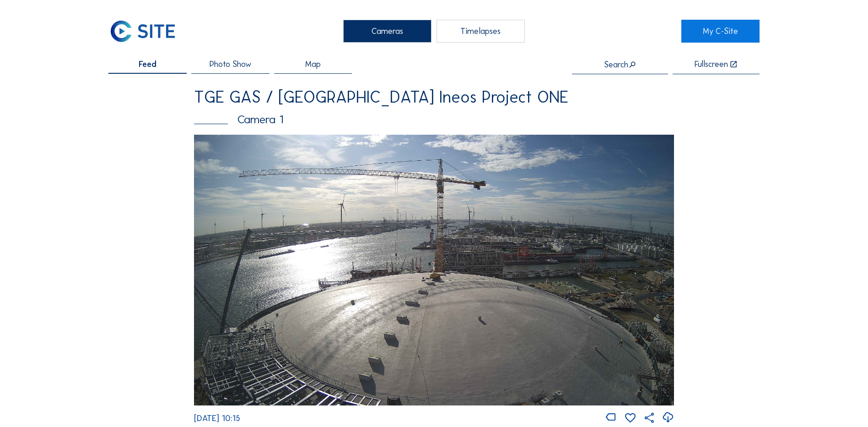 This screenshot has height=427, width=868. What do you see at coordinates (434, 270) in the screenshot?
I see `img: Image` at bounding box center [434, 270].